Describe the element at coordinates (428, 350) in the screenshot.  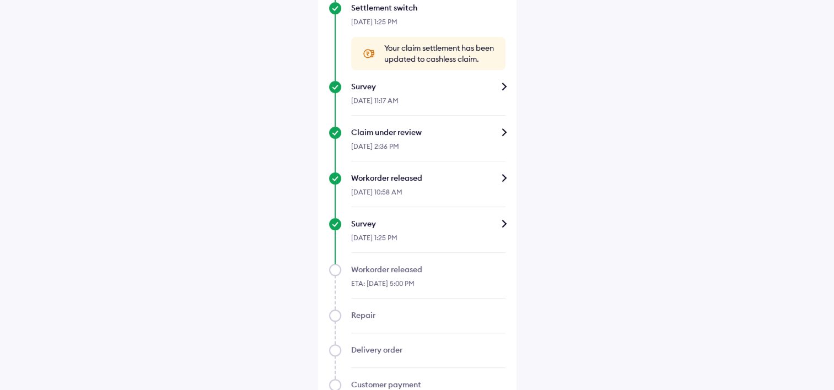
I see `div: Delivery order` at that location.